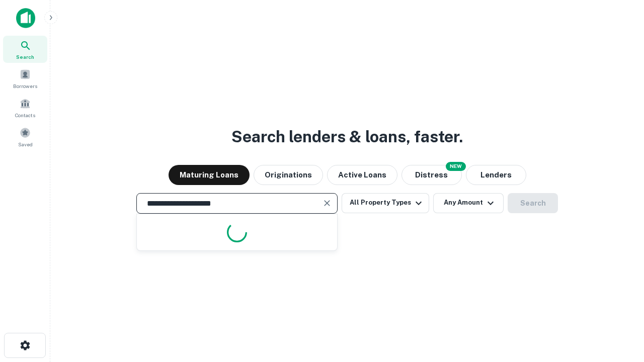 This screenshot has width=644, height=362. What do you see at coordinates (26, 18) in the screenshot?
I see `img: capitalize-icon.png` at bounding box center [26, 18].